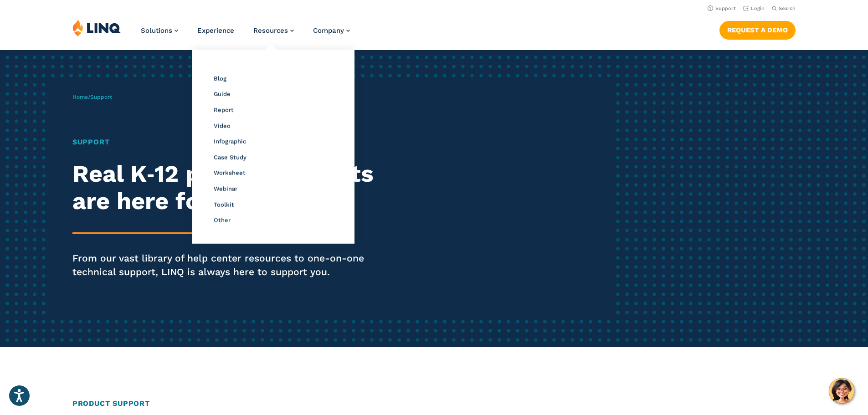 The width and height of the screenshot is (868, 415). I want to click on img: LINQ | K‑12 Software, so click(96, 27).